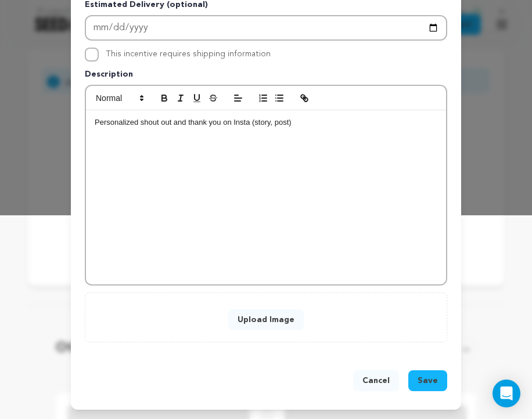 The width and height of the screenshot is (532, 419). What do you see at coordinates (376, 380) in the screenshot?
I see `button: Cancel` at bounding box center [376, 380].